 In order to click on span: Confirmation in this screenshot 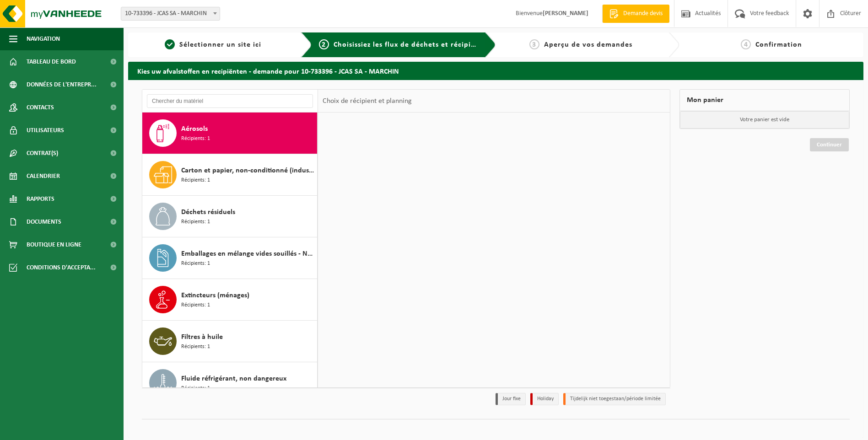, I will do `click(779, 45)`.